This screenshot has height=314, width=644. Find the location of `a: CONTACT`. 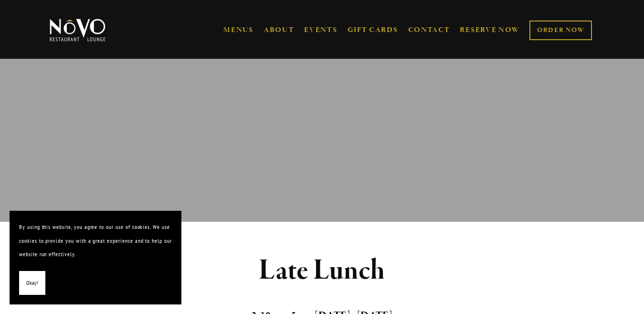

a: CONTACT is located at coordinates (429, 30).